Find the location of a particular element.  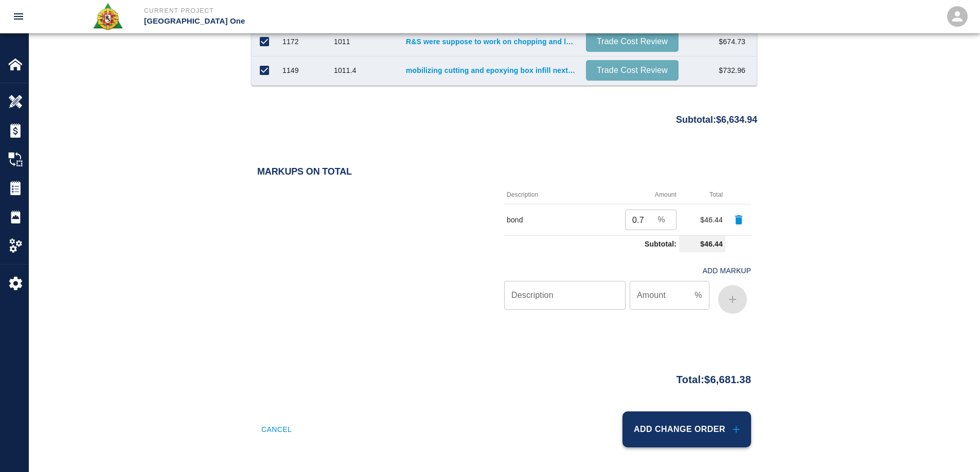

a: mobilizing cutting and epoxying box infill next to stairway #2 level #2. is located at coordinates (490, 71).